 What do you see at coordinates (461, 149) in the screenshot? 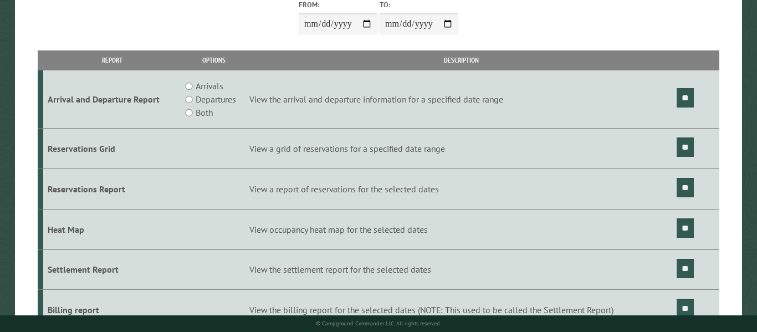
I see `td: View a grid of reservations for a specified date range` at bounding box center [461, 149].